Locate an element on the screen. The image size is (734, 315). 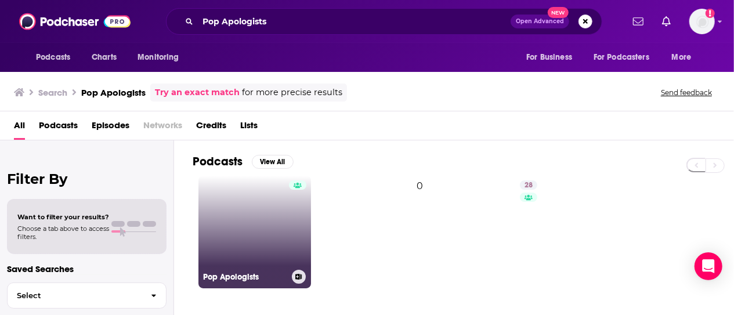
span: Networks is located at coordinates (163, 128).